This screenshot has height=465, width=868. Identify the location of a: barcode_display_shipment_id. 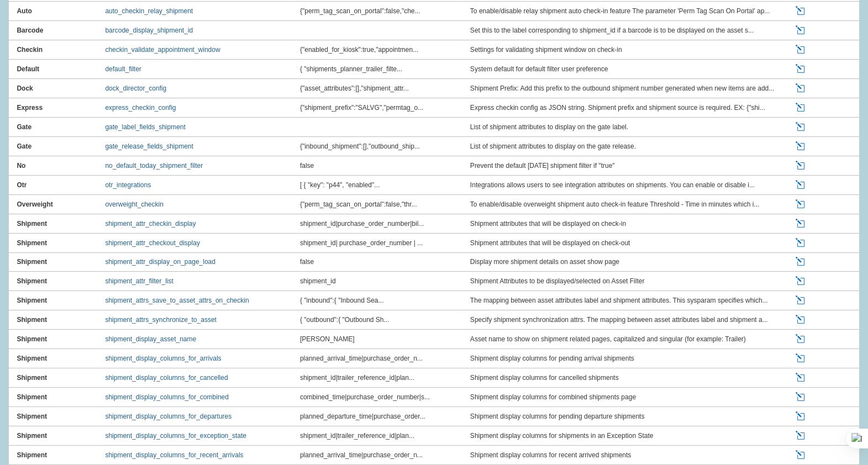
(149, 31).